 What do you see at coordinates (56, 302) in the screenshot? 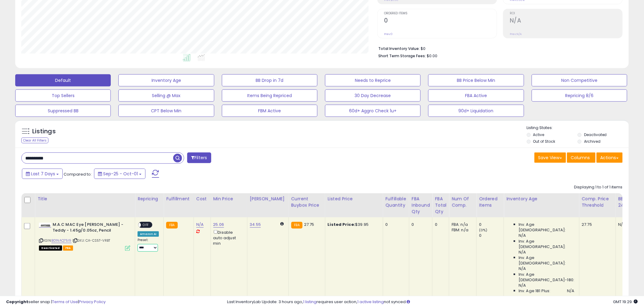
I see `div: seller snap | |` at bounding box center [56, 302].